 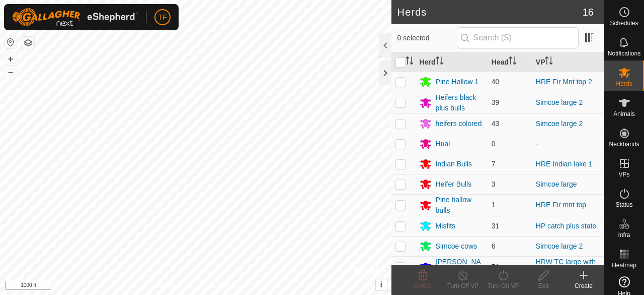 What do you see at coordinates (561, 204) in the screenshot?
I see `a: HRE Fir mnt top` at bounding box center [561, 204].